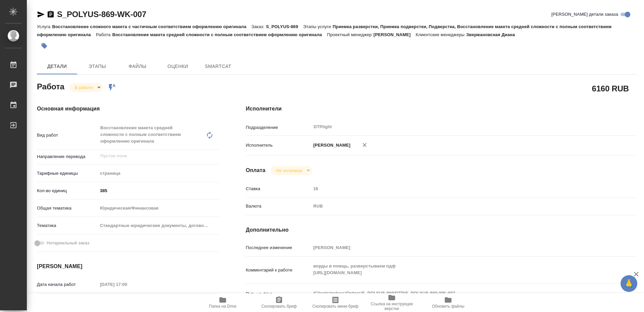 The width and height of the screenshot is (644, 312). Describe the element at coordinates (441, 109) in the screenshot. I see `h4: Исполнители` at that location.